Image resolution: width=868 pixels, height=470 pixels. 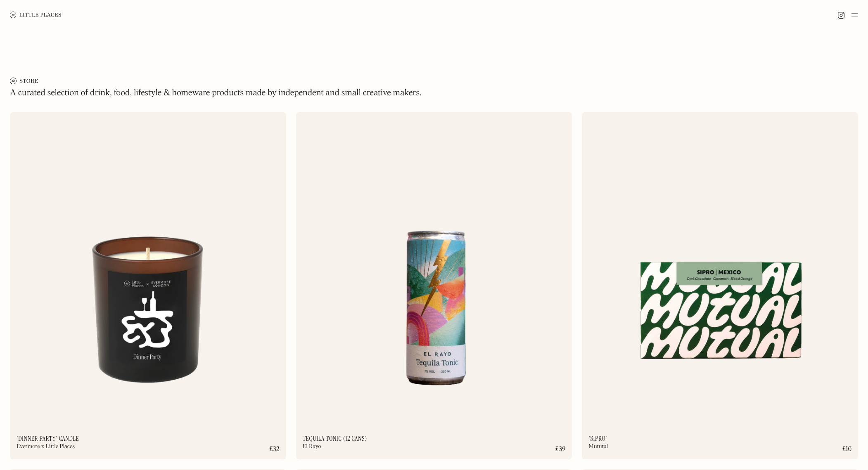 I want to click on div: £32, so click(x=274, y=449).